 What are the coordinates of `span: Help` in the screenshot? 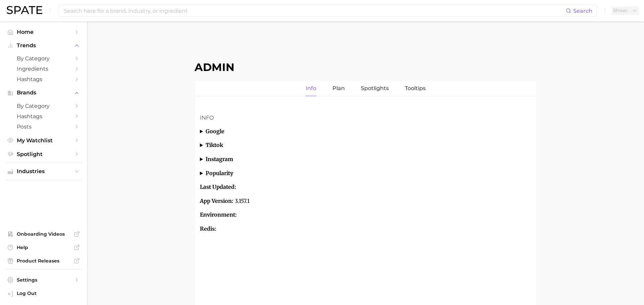 It's located at (44, 247).